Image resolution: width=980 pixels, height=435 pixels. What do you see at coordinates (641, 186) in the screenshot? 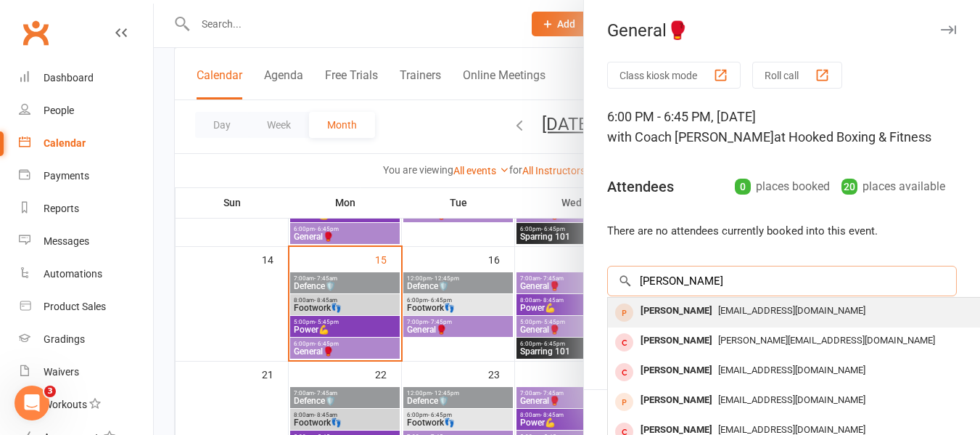
I see `div: Attendees` at bounding box center [641, 186].